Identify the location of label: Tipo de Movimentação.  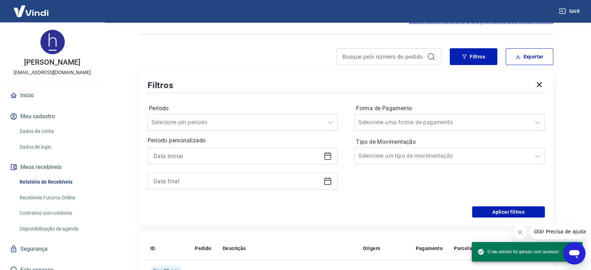
(450, 142).